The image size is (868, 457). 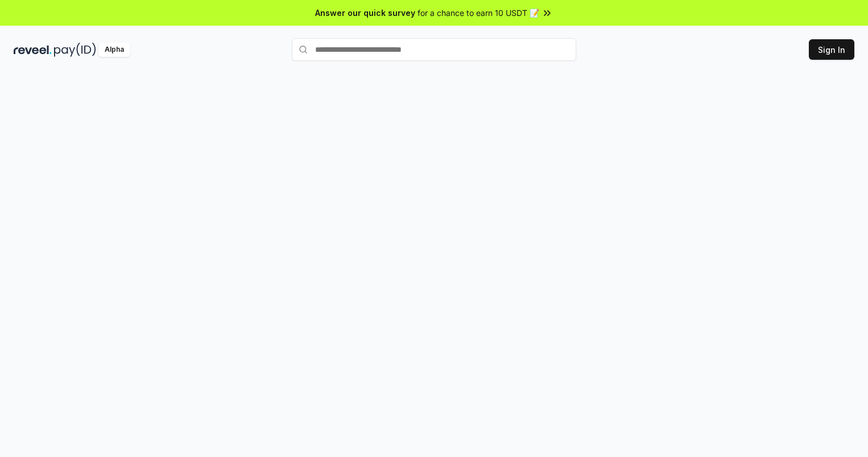 What do you see at coordinates (32, 50) in the screenshot?
I see `img: reveel_dark` at bounding box center [32, 50].